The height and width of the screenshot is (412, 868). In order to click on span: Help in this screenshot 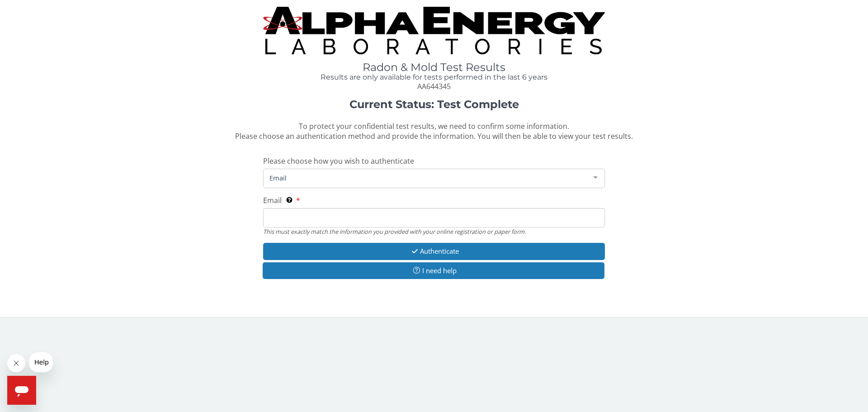, I will do `click(13, 10)`.